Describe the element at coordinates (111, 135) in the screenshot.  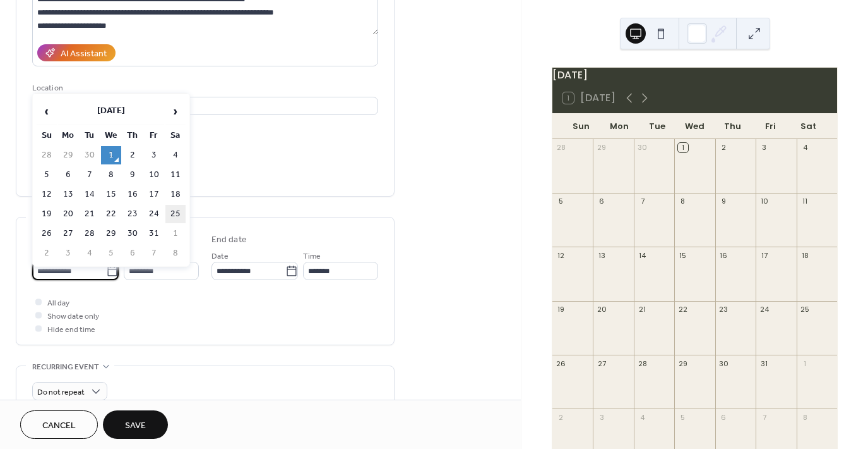
I see `th: We` at that location.